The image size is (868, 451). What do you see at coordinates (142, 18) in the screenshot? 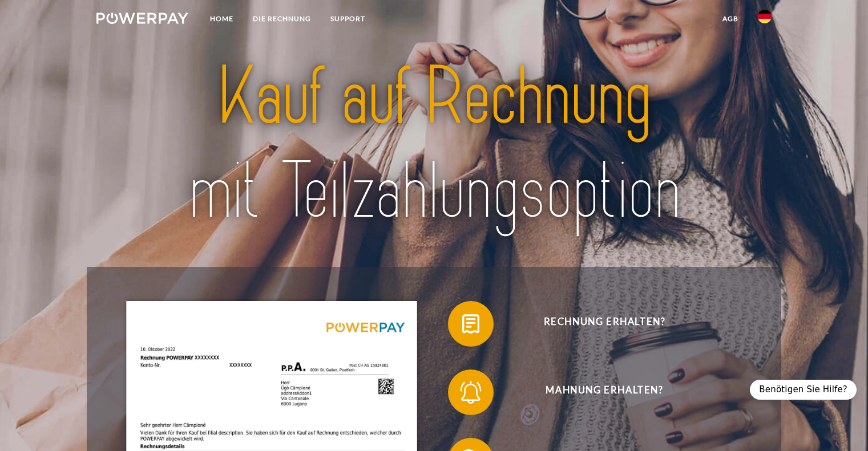
I see `img: logo-powerpay-white.svg` at bounding box center [142, 18].